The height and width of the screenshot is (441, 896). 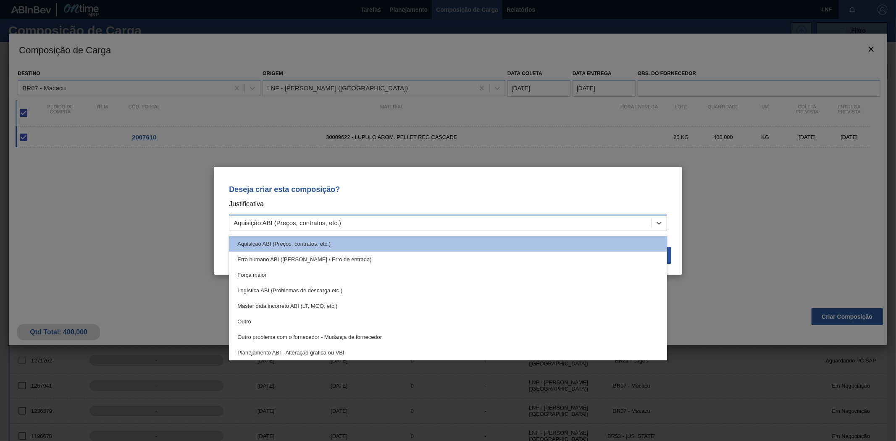 What do you see at coordinates (448, 275) in the screenshot?
I see `div: Força maior` at bounding box center [448, 275].